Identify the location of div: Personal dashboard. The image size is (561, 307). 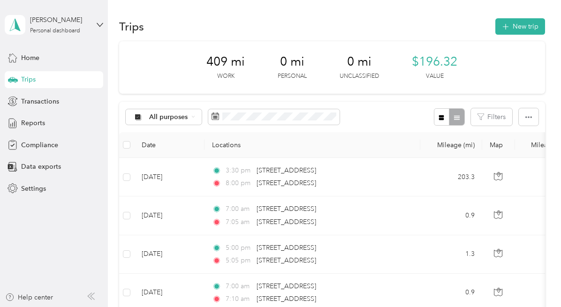
(55, 31).